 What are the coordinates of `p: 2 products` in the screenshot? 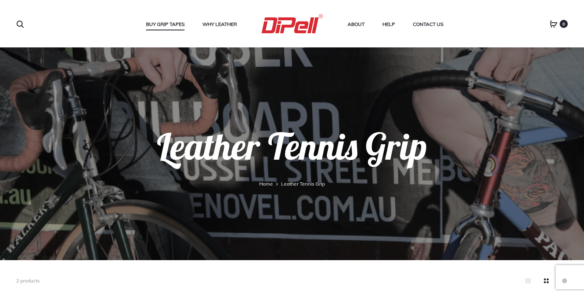 It's located at (28, 281).